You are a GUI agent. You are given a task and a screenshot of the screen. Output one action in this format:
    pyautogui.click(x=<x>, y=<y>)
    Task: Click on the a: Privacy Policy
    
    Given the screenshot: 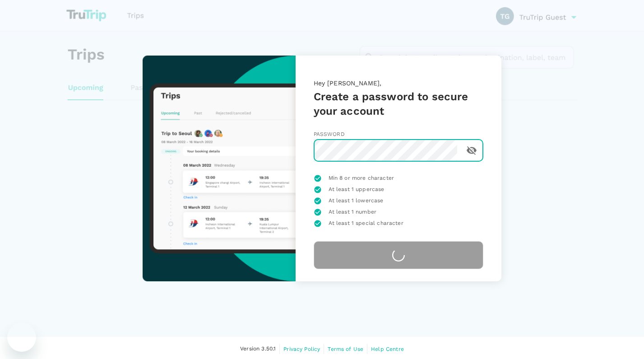 What is the action you would take?
    pyautogui.click(x=302, y=349)
    